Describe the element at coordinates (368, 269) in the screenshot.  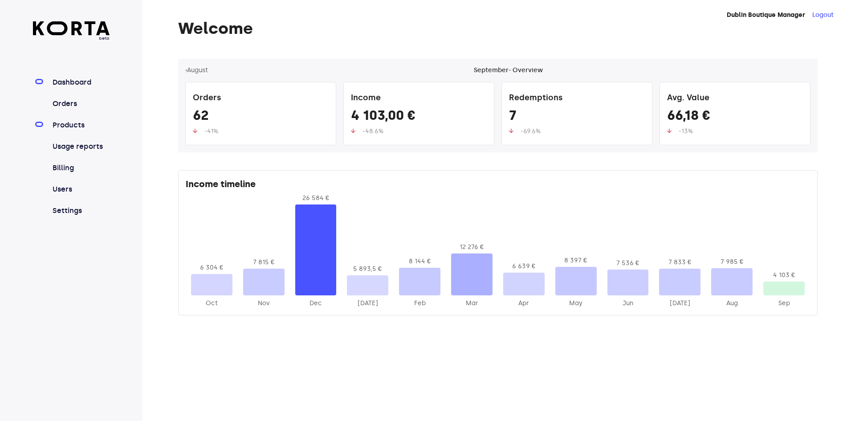
I see `div: 5 893,5 €` at that location.